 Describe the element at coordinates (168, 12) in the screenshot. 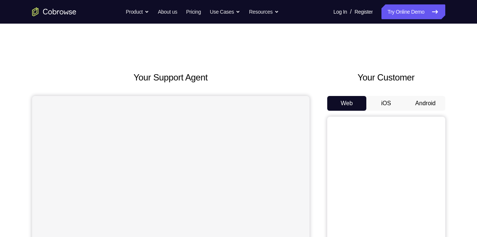

I see `a: About us` at that location.